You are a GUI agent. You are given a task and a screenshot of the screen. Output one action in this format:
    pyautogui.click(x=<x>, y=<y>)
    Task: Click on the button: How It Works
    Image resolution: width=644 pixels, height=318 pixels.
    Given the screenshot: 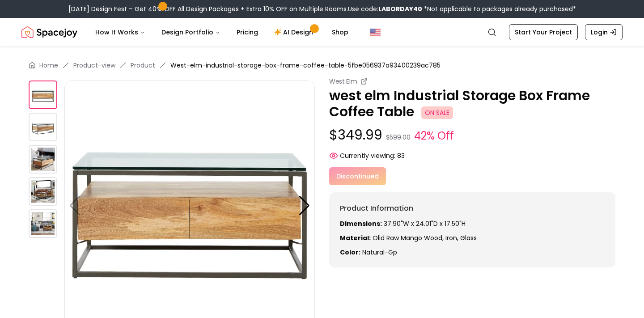 What is the action you would take?
    pyautogui.click(x=120, y=32)
    